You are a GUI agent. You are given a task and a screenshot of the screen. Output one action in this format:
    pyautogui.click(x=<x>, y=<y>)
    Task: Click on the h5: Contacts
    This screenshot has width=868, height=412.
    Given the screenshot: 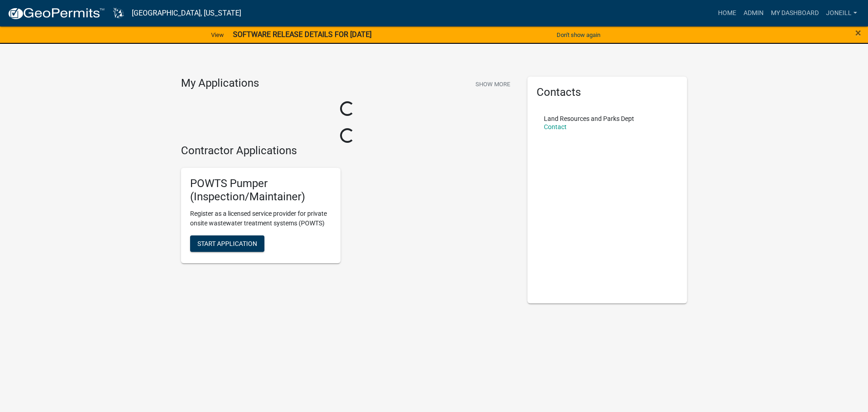 What is the action you would take?
    pyautogui.click(x=608, y=92)
    